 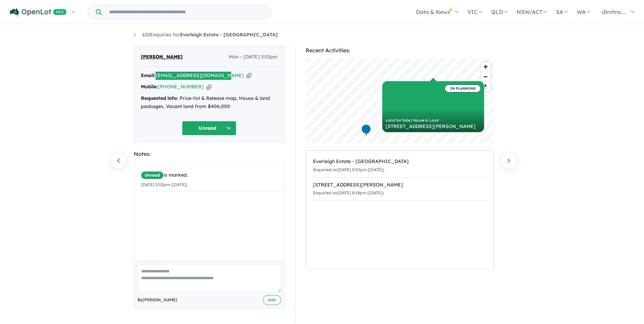 I want to click on span: Zoom out, so click(x=486, y=77).